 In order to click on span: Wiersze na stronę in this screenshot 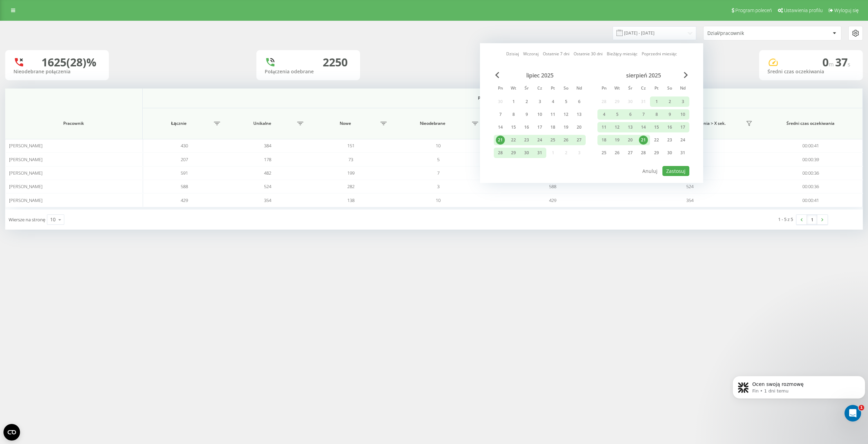, I will do `click(27, 219)`.